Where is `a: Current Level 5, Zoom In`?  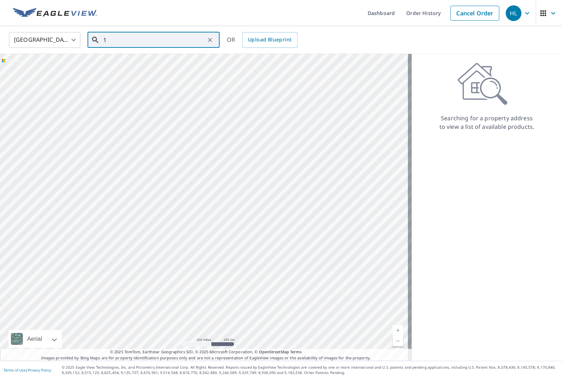
a: Current Level 5, Zoom In is located at coordinates (398, 331).